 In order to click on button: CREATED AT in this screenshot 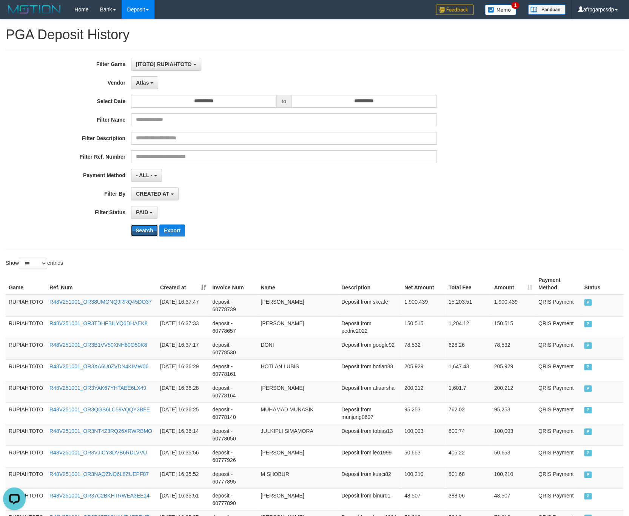, I will do `click(155, 194)`.